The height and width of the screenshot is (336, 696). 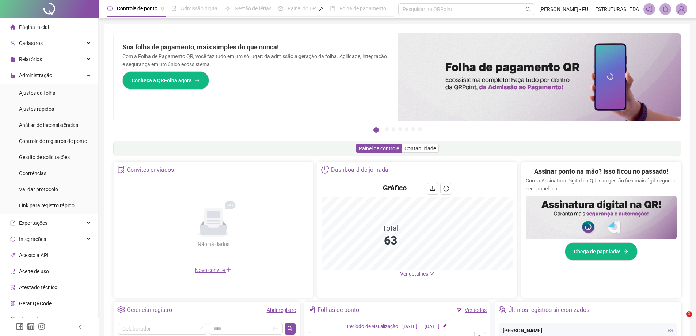 I want to click on button: 7, so click(x=420, y=129).